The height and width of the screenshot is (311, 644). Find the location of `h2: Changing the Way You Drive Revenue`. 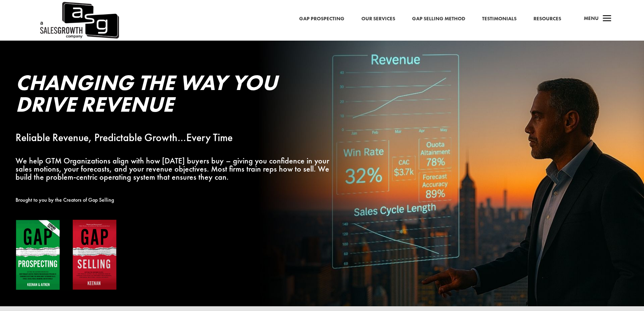

h2: Changing the Way You Drive Revenue is located at coordinates (174, 95).